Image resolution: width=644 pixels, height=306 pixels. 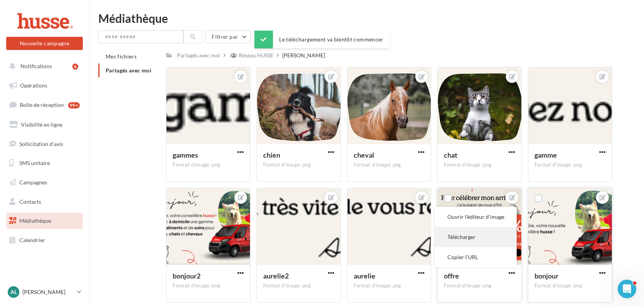 What do you see at coordinates (34, 182) in the screenshot?
I see `span: Campagnes` at bounding box center [34, 182].